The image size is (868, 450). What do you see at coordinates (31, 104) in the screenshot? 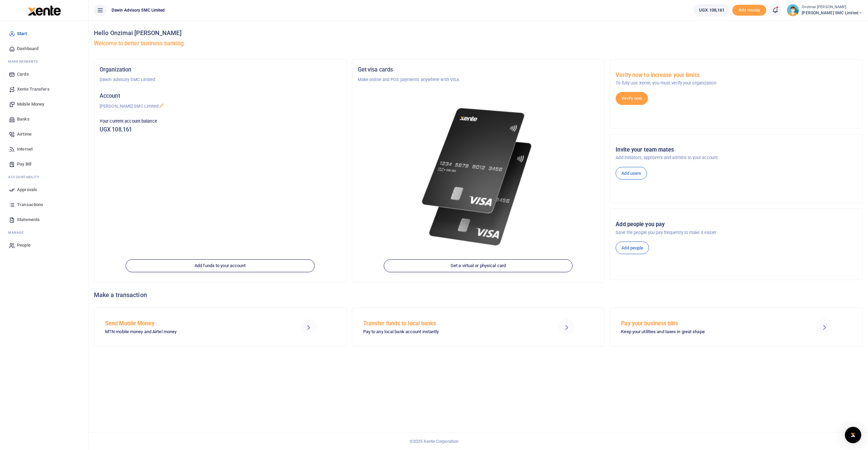
I see `span: Mobile Money` at bounding box center [31, 104].